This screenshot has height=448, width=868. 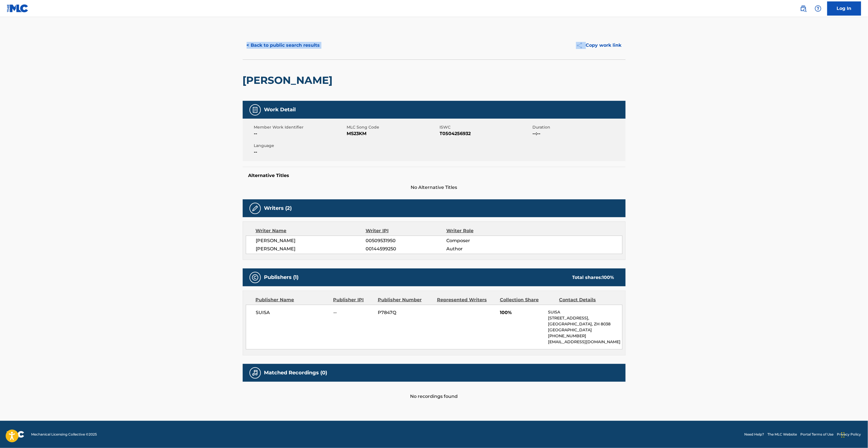 I want to click on span: ISWC, so click(x=486, y=127).